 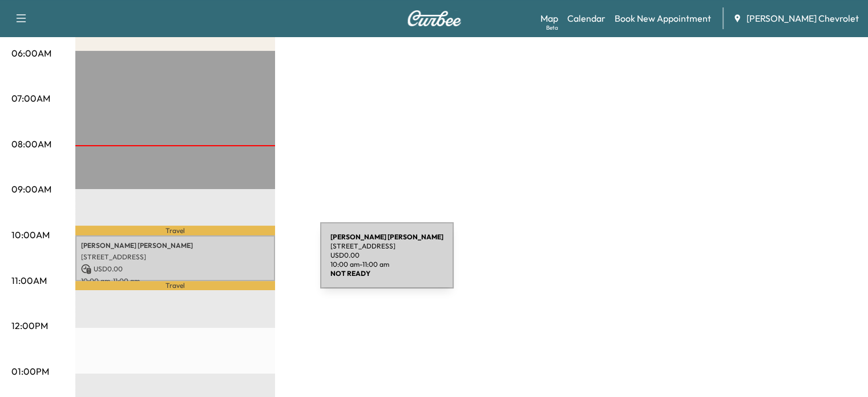 I want to click on p: 01:00PM, so click(x=30, y=371).